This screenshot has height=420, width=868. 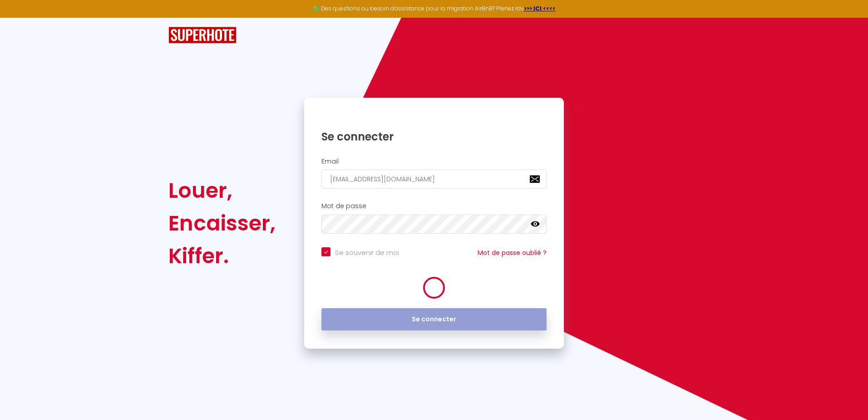 I want to click on a: >>> ICI <<<<, so click(x=540, y=9).